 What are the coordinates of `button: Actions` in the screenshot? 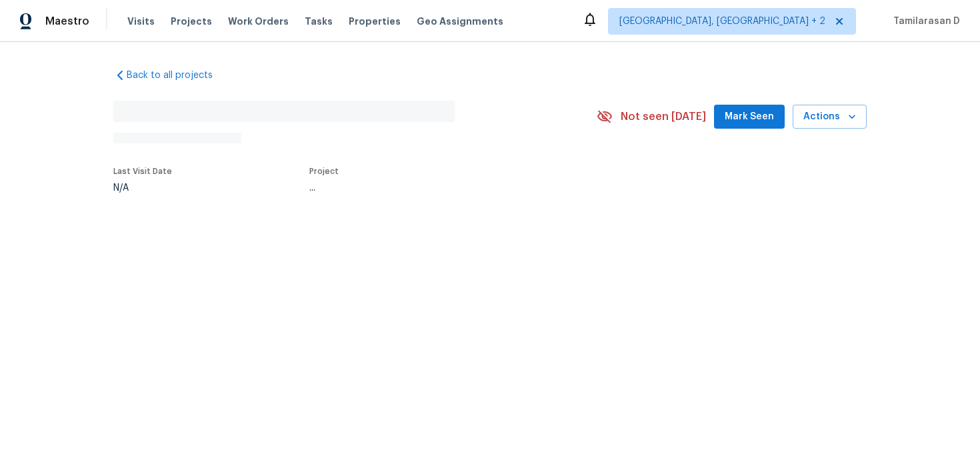 It's located at (829, 116).